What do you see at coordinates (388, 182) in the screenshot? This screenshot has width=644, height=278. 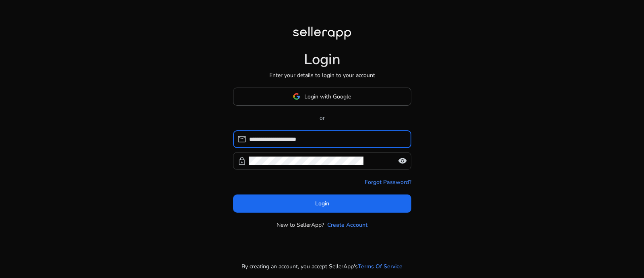 I see `a: Forgot Password?` at bounding box center [388, 182].